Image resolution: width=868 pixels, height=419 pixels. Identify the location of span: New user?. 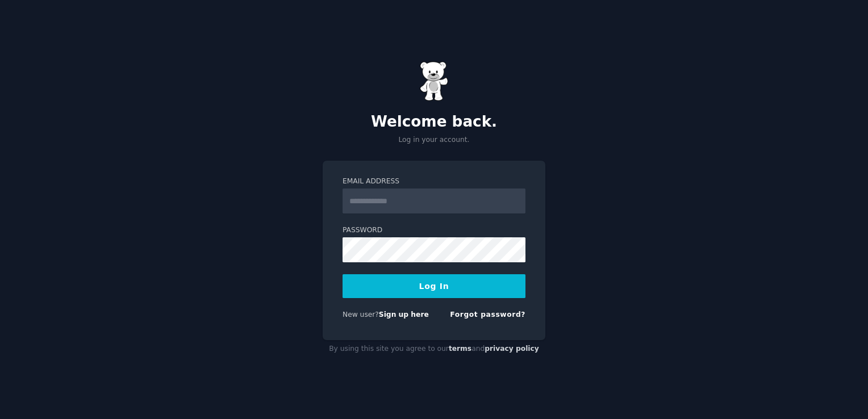
(361, 314).